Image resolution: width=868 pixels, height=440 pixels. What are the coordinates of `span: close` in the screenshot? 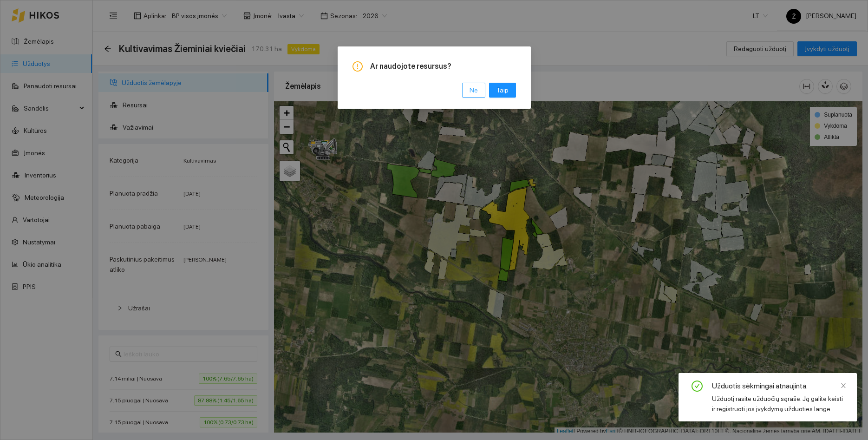 It's located at (844, 386).